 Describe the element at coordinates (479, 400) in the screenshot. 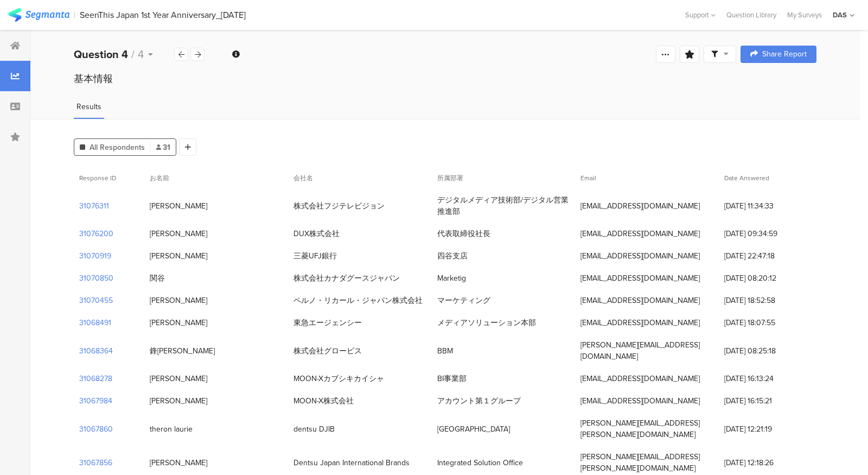

I see `div: アカウント第１グループ` at that location.